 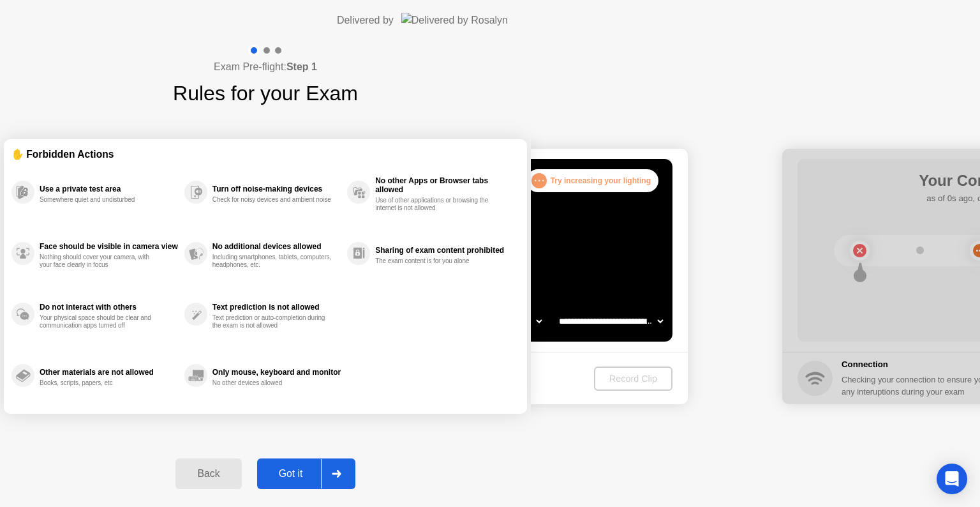 I want to click on div: Got it, so click(x=291, y=474).